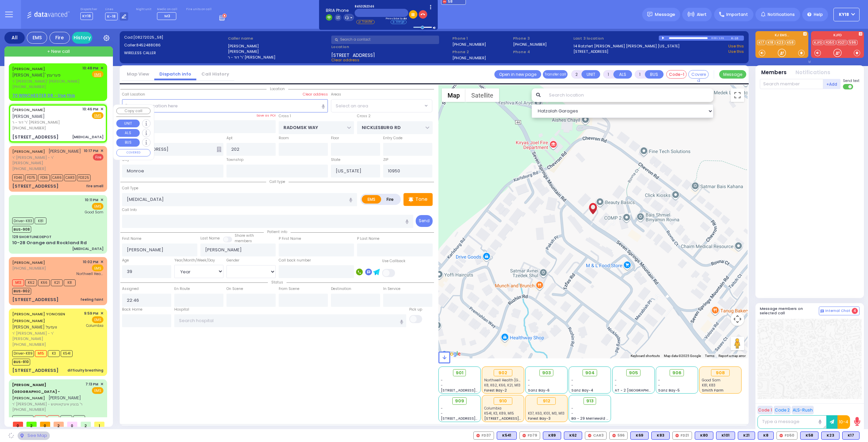 The image size is (868, 442). I want to click on label: Night unit, so click(144, 10).